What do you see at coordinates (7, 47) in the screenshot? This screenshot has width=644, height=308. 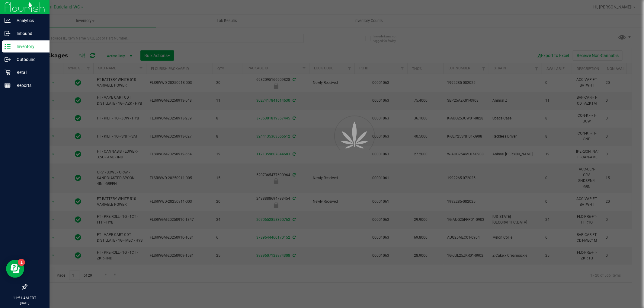 I see `inline-svg: Inventory` at bounding box center [7, 47].